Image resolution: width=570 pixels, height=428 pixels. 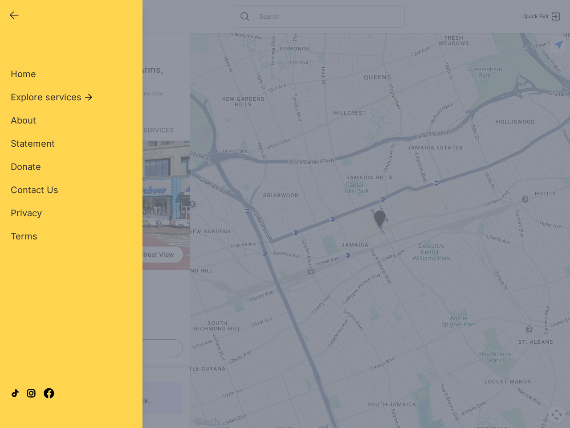 I want to click on span: Terms, so click(x=24, y=236).